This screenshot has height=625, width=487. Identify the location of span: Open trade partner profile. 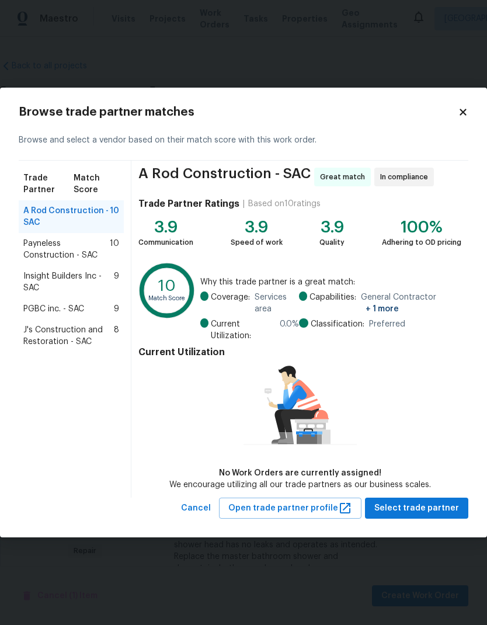
(290, 508).